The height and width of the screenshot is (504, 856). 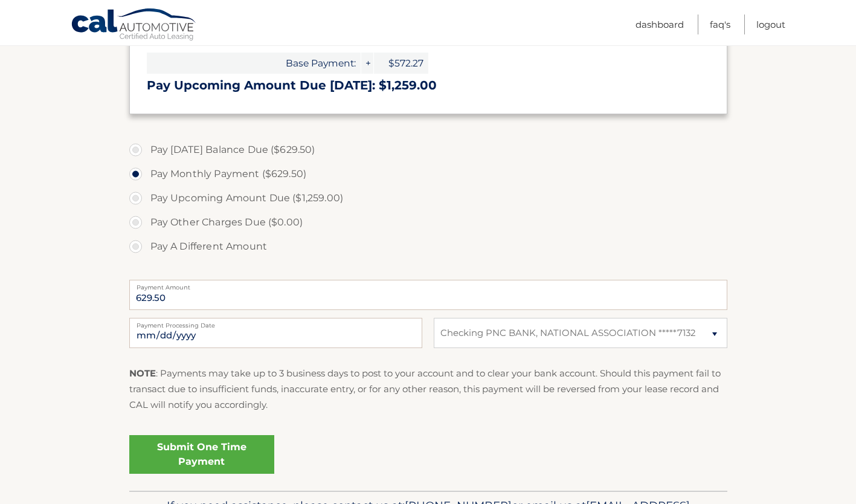 I want to click on label: Pay Other Charges Due ($0.00), so click(x=429, y=222).